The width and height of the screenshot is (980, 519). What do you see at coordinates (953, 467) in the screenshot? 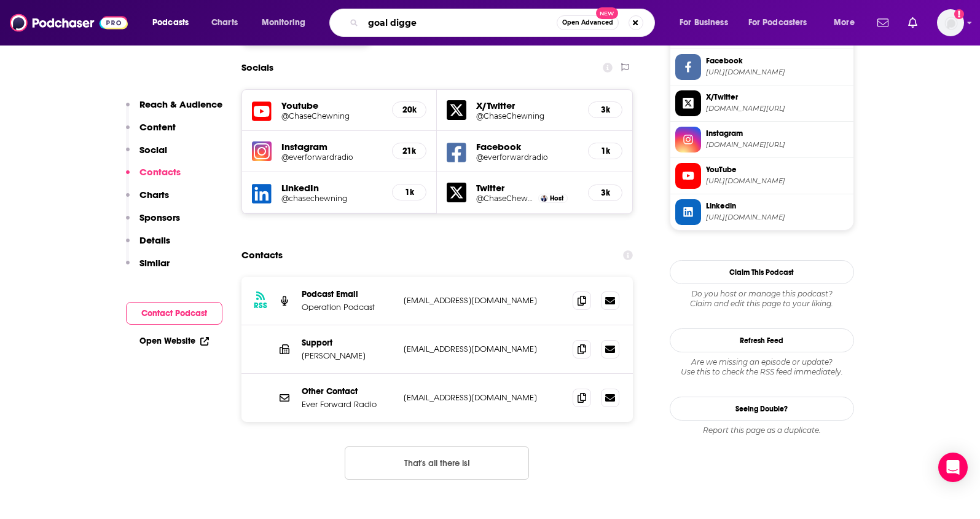
I see `div: Open Intercom Messenger` at bounding box center [953, 467].